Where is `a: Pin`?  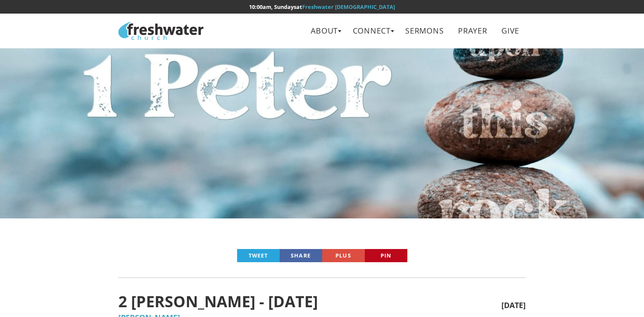 a: Pin is located at coordinates (386, 255).